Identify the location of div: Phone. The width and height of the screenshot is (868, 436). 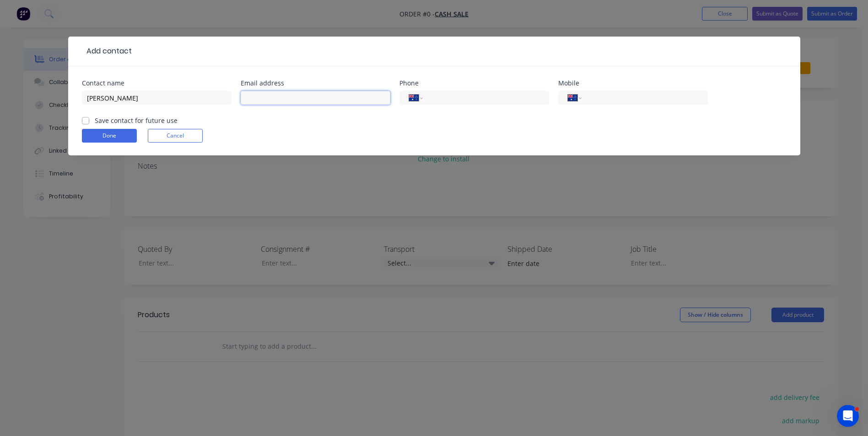
(474, 83).